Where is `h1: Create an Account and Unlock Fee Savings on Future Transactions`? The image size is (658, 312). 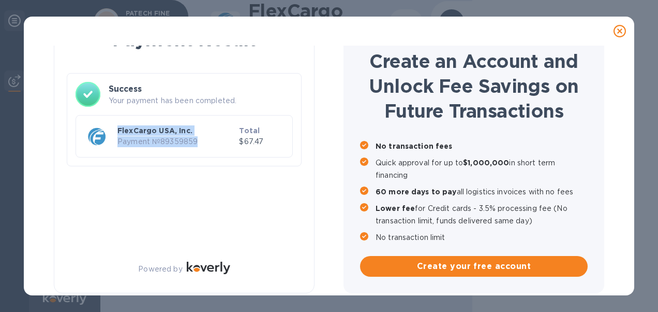
h1: Create an Account and Unlock Fee Savings on Future Transactions is located at coordinates (474, 86).